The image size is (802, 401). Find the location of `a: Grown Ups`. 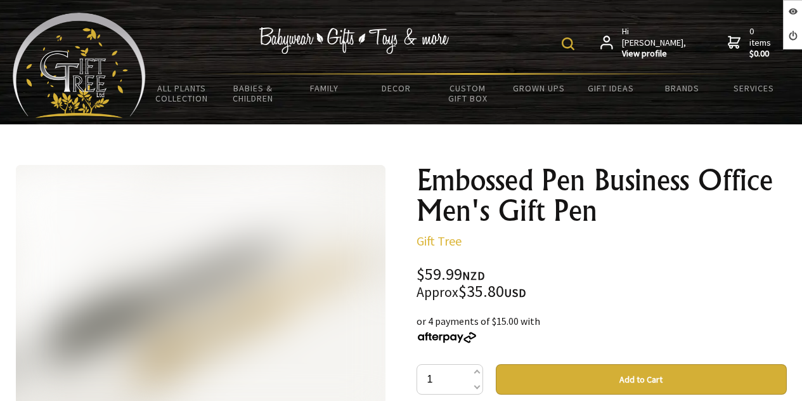

a: Grown Ups is located at coordinates (539, 88).